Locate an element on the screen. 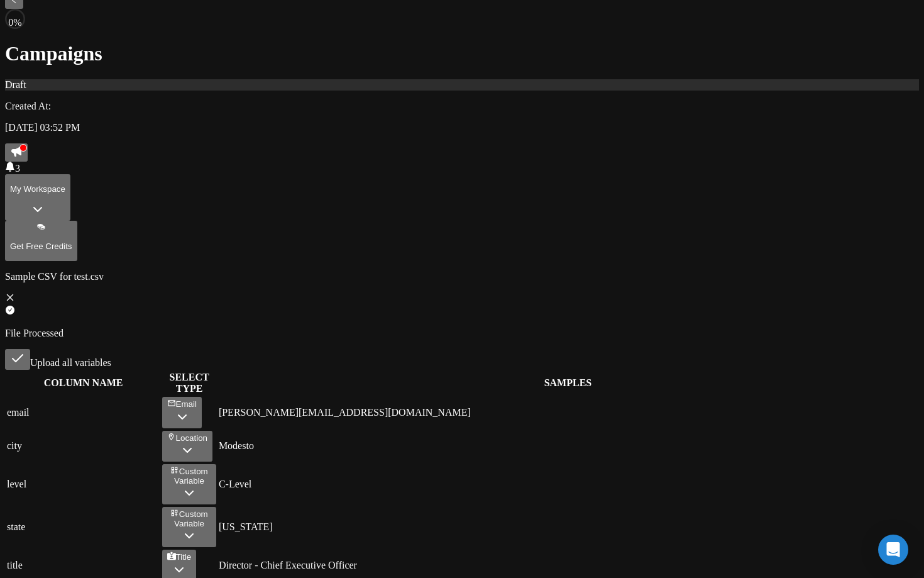 This screenshot has width=924, height=578. td: C-Level is located at coordinates (568, 484).